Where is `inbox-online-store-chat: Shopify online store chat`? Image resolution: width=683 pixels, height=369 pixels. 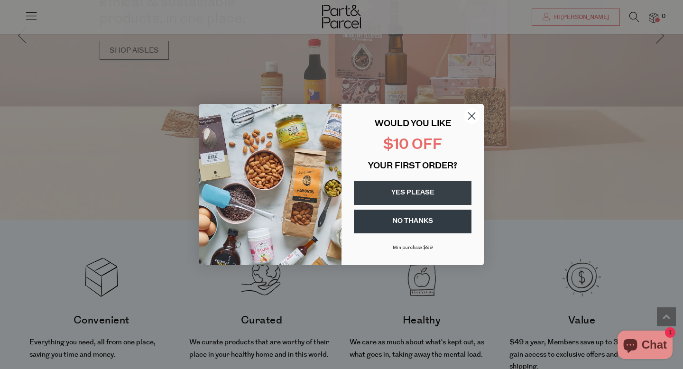
inbox-online-store-chat: Shopify online store chat is located at coordinates (645, 346).